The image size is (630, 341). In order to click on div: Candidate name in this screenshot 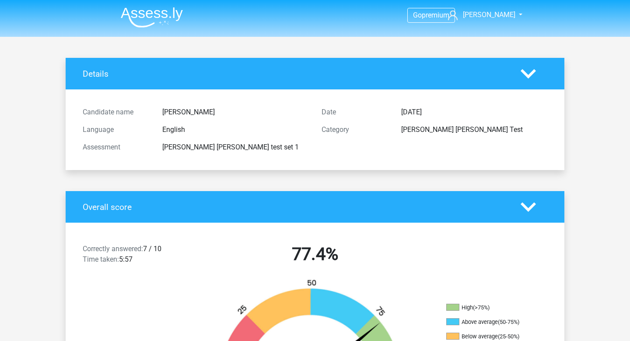, I will do `click(116, 112)`.